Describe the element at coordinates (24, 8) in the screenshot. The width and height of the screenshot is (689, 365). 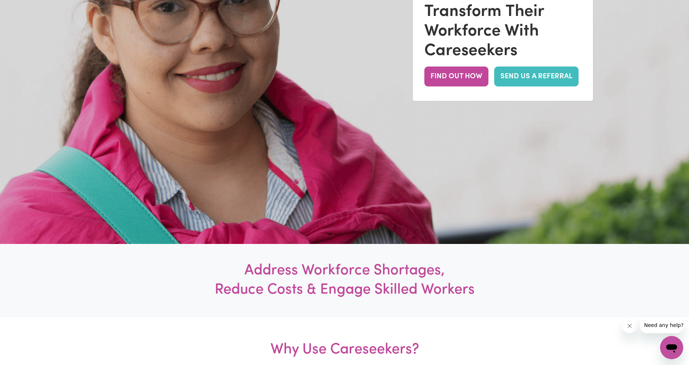
I see `span: Need any help?` at that location.